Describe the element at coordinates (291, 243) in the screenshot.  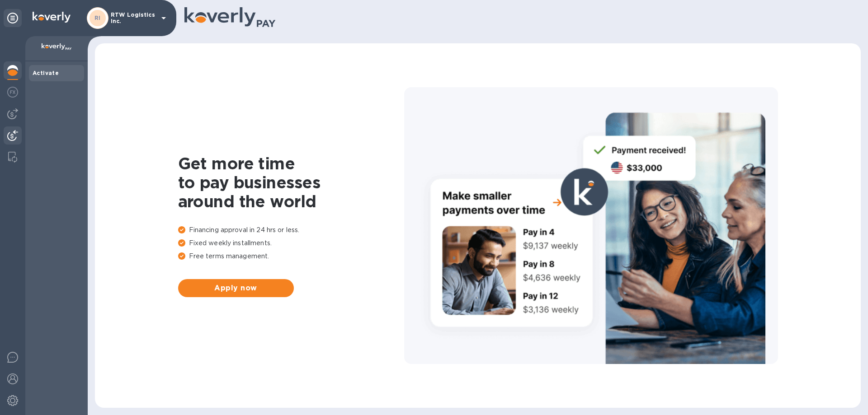
I see `p: Fixed weekly installments.` at that location.